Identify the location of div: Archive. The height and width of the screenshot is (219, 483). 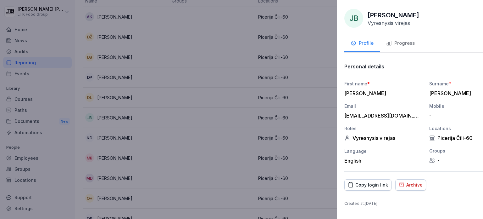
(411, 185).